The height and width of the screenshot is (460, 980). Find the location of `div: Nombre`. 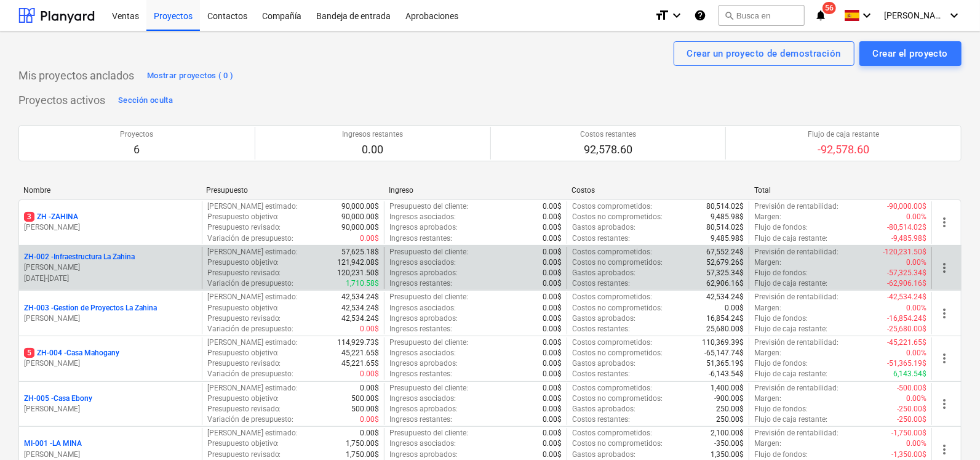

div: Nombre is located at coordinates (109, 190).